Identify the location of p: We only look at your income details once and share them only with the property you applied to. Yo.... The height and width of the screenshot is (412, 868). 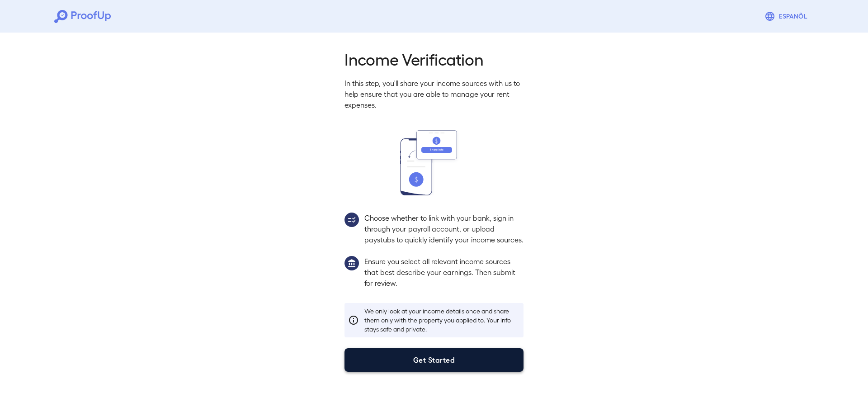
(442, 320).